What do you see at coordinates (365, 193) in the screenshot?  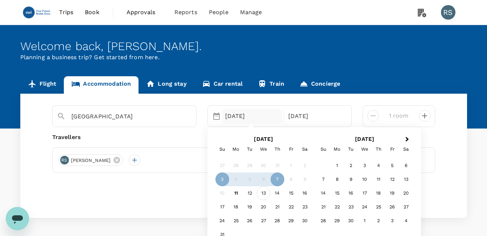 I see `div: Choose Wednesday, September 17th, 2025` at bounding box center [365, 193].